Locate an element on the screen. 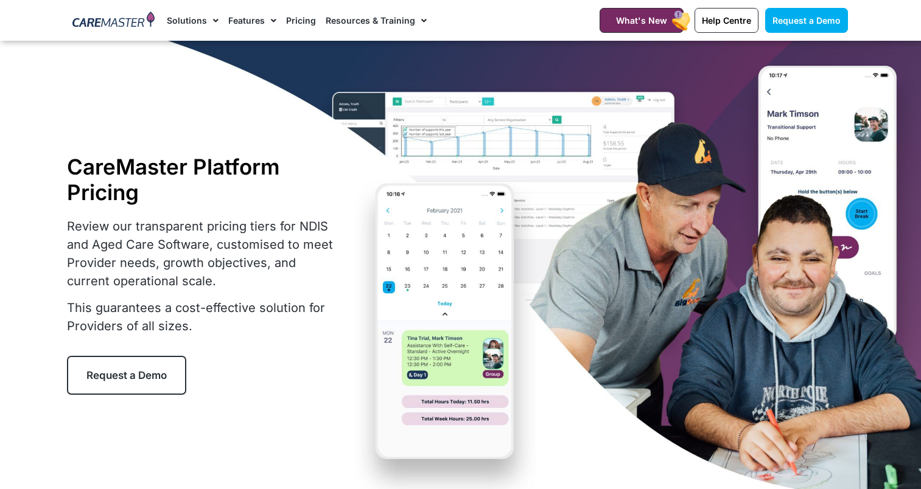  a: Help Centre is located at coordinates (726, 20).